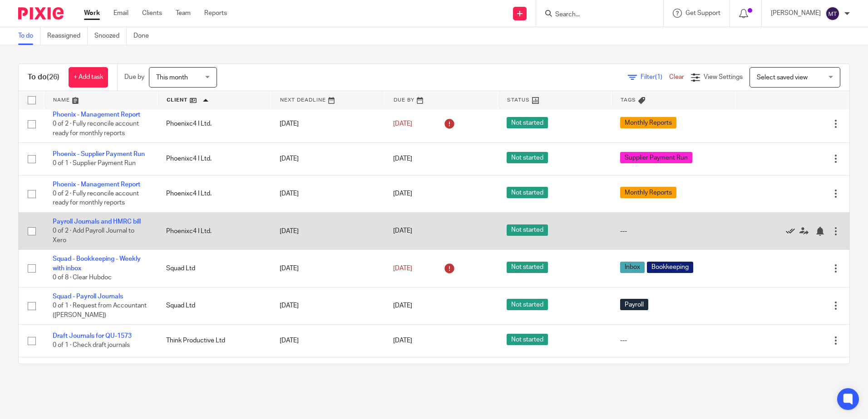 Image resolution: width=868 pixels, height=419 pixels. I want to click on a: Reassigned, so click(67, 36).